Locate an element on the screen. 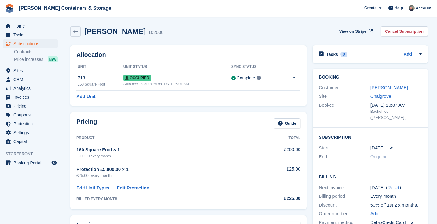  a: Preview store is located at coordinates (54, 163).